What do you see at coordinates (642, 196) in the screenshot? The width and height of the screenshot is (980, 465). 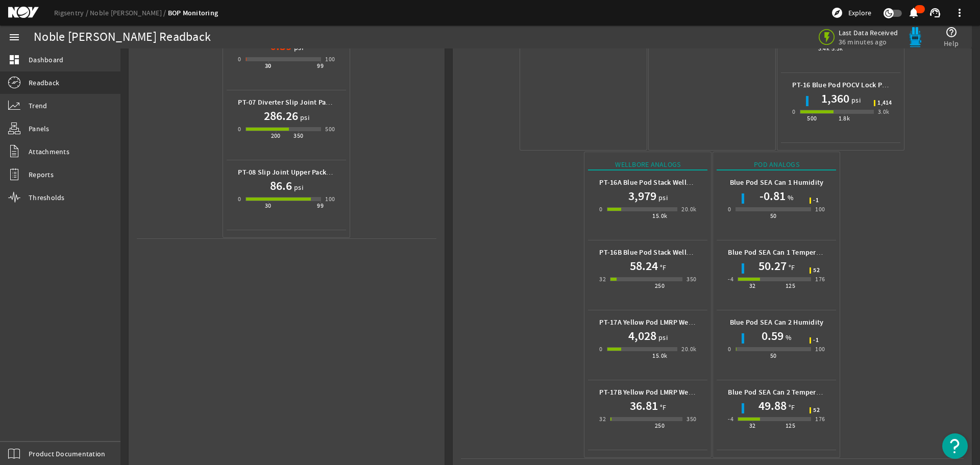 I see `h1: 3,979` at bounding box center [642, 196].